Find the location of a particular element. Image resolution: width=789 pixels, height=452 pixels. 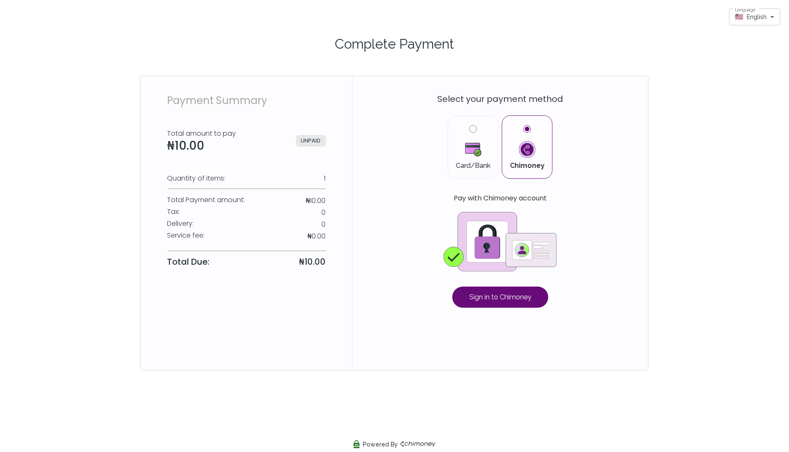

p: 1 is located at coordinates (325, 178).